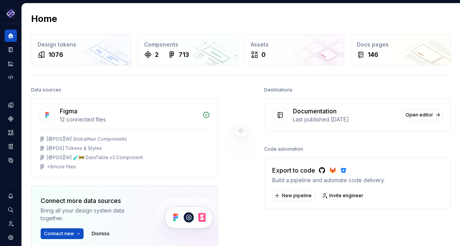 The height and width of the screenshot is (246, 460). I want to click on div: [@PDS] Tokens & Styles, so click(74, 148).